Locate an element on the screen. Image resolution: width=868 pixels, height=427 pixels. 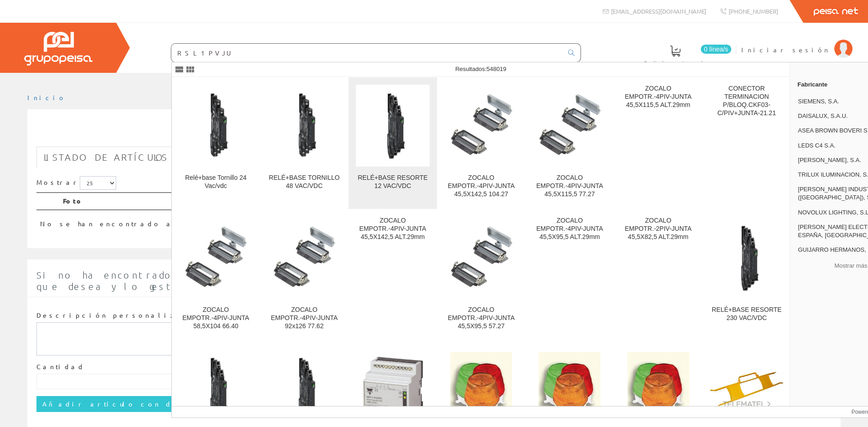
div: ZOCALO EMPOTR.-4PIV-JUNTA 45,5X115,5 77.27 is located at coordinates (570, 186).